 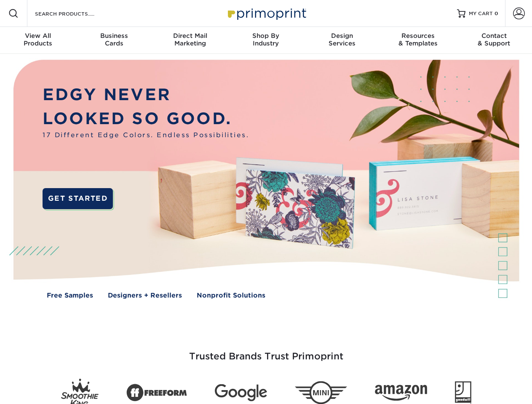 I want to click on a: Direct MailMarketing, so click(x=190, y=40).